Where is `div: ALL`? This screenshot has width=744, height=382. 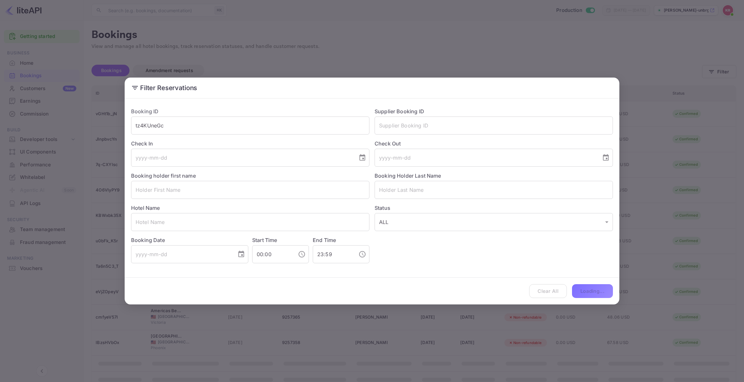
div: ALL is located at coordinates (493, 222).